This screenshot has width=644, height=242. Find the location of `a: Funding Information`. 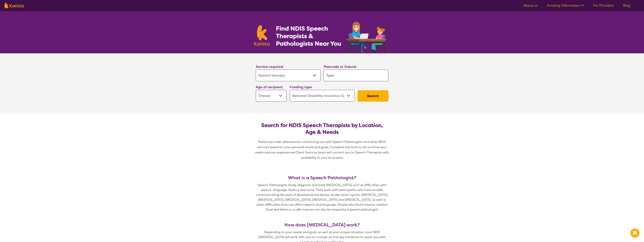

a: Funding Information is located at coordinates (566, 6).